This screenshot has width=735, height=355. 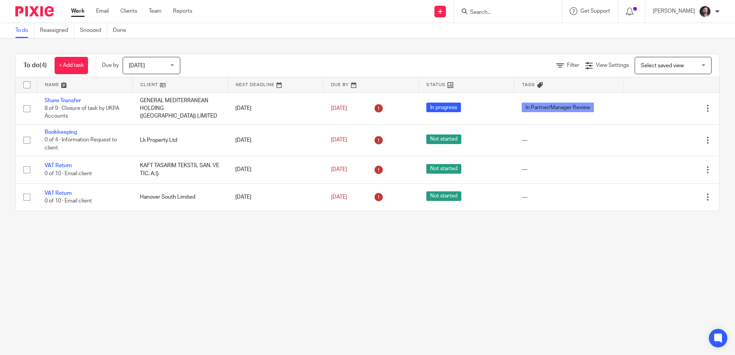 What do you see at coordinates (43, 65) in the screenshot?
I see `span: (4)` at bounding box center [43, 65].